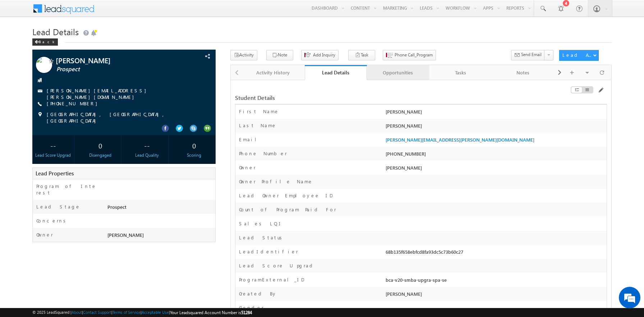  What do you see at coordinates (495, 253) in the screenshot?
I see `div: 68b135f658ebfcd8fa93dc5c73b60c27` at bounding box center [495, 253].